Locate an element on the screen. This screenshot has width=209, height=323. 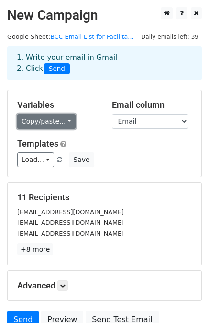
a: BCC Email List for Facilita... is located at coordinates (92, 36).